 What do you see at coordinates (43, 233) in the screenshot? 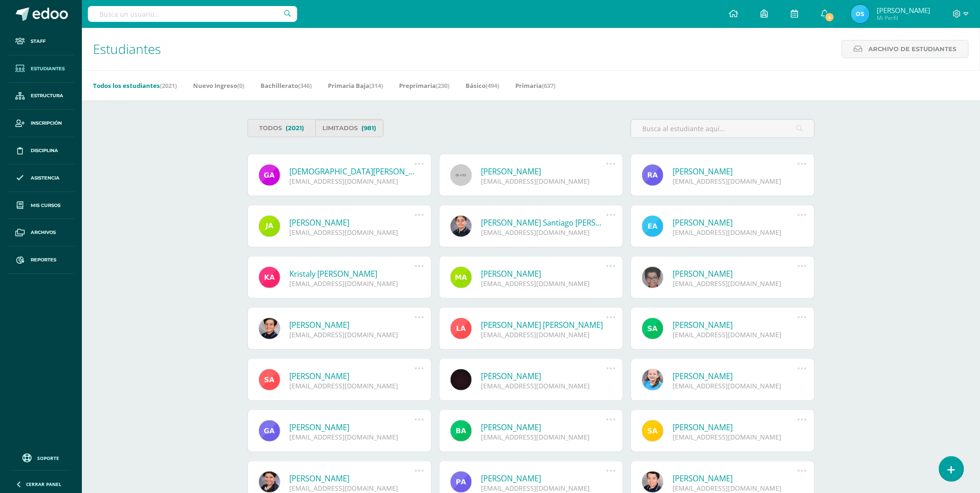
I see `span: Archivos` at bounding box center [43, 233].